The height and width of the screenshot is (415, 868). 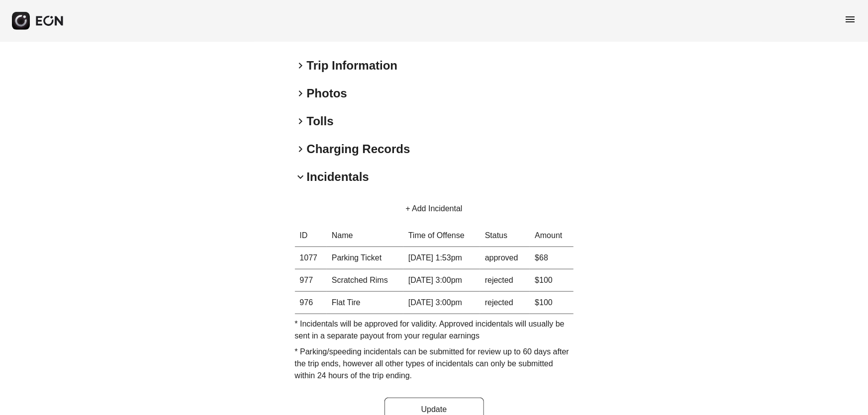 I want to click on h2: Trip Information, so click(x=352, y=66).